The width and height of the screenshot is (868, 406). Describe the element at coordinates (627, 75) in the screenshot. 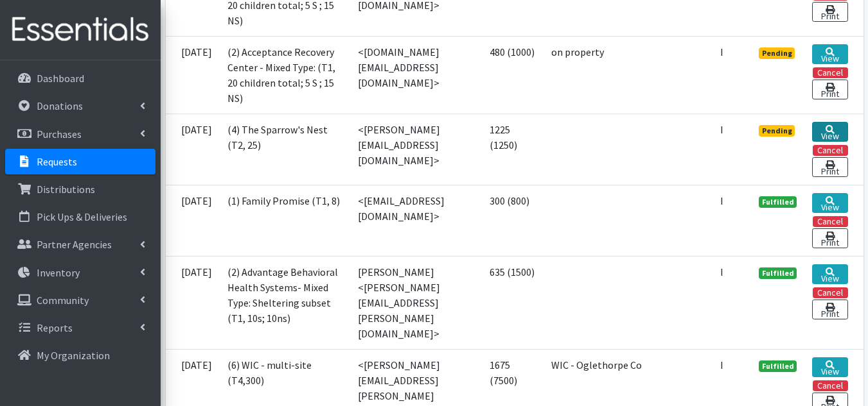

I see `td: on property` at that location.